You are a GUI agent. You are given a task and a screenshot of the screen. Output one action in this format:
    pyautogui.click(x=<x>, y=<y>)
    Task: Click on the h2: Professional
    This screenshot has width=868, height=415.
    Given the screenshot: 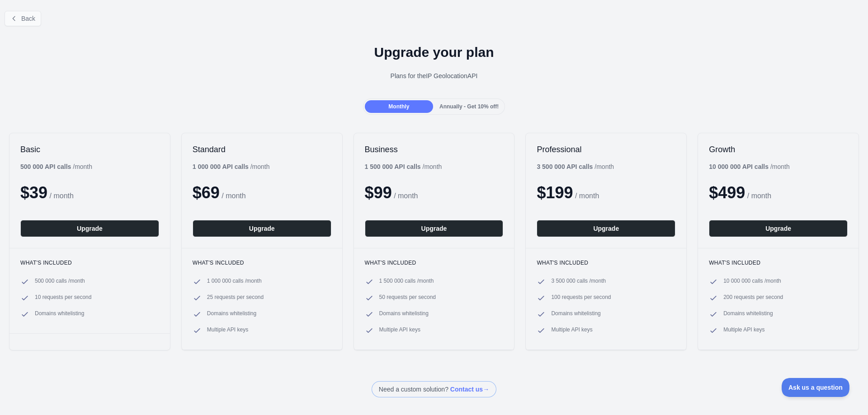 What is the action you would take?
    pyautogui.click(x=606, y=149)
    